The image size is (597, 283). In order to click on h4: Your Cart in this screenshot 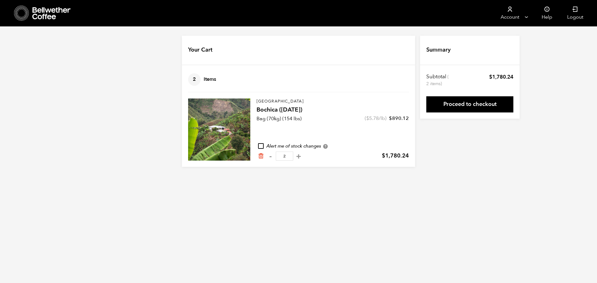, I will do `click(200, 50)`.